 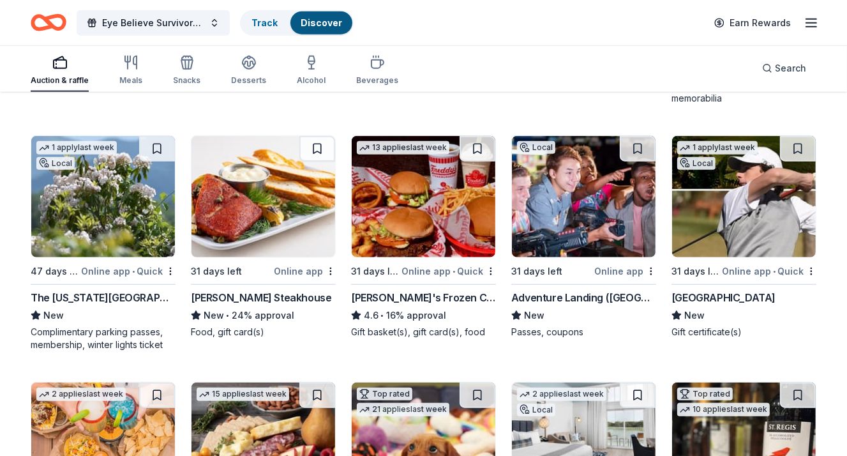 What do you see at coordinates (186, 71) in the screenshot?
I see `button: Snacks` at bounding box center [186, 71].